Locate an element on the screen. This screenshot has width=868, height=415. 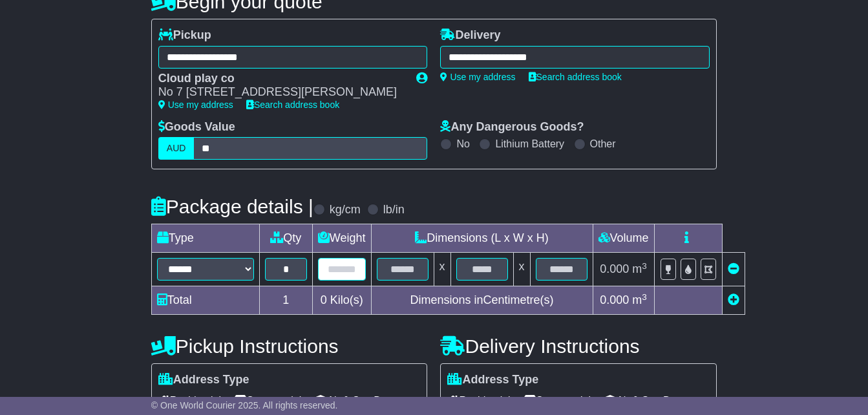
label: AUD is located at coordinates (176, 148).